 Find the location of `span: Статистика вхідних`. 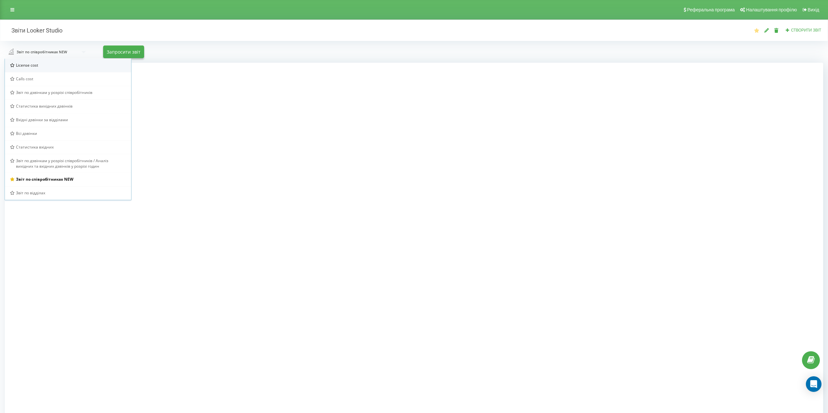

span: Статистика вхідних is located at coordinates (35, 147).